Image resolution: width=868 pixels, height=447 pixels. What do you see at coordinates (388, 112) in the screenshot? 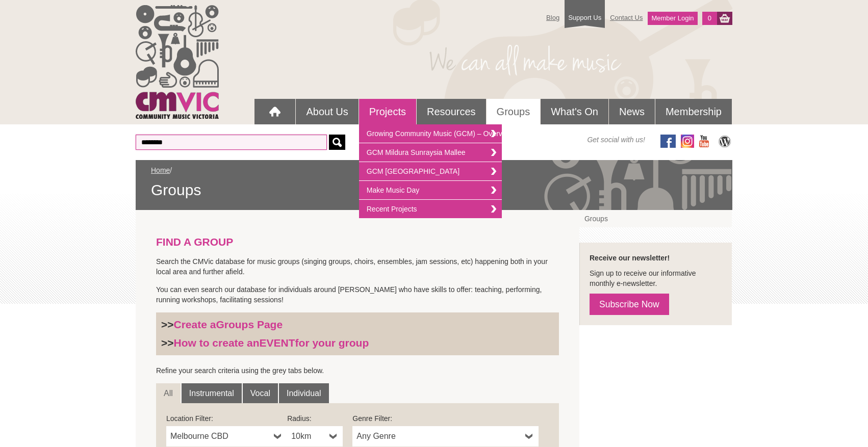
I see `a: Projects` at bounding box center [388, 112].